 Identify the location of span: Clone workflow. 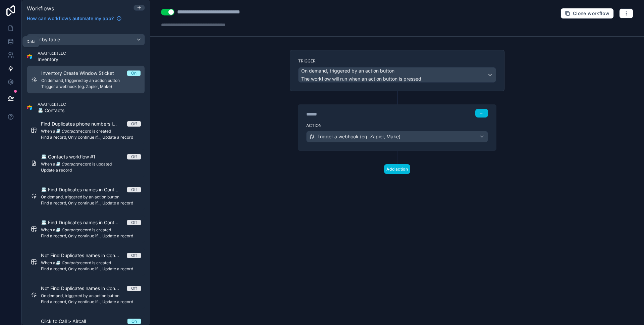
(591, 14).